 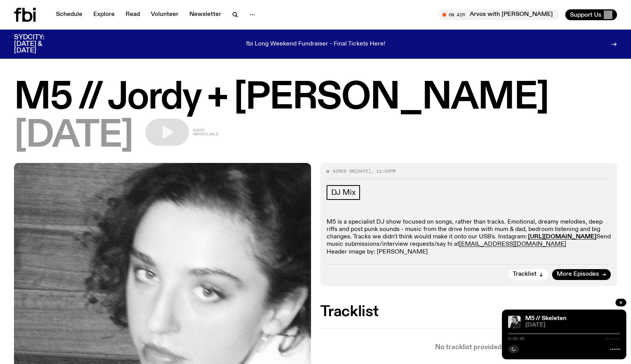 What do you see at coordinates (528, 274) in the screenshot?
I see `button: Tracklist` at bounding box center [528, 274].